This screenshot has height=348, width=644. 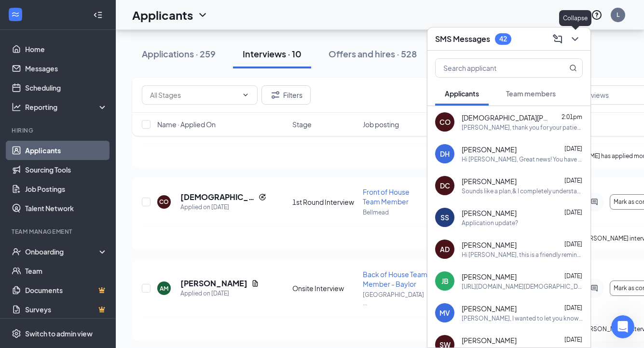 What do you see at coordinates (302, 124) in the screenshot?
I see `span: Stage` at bounding box center [302, 124].